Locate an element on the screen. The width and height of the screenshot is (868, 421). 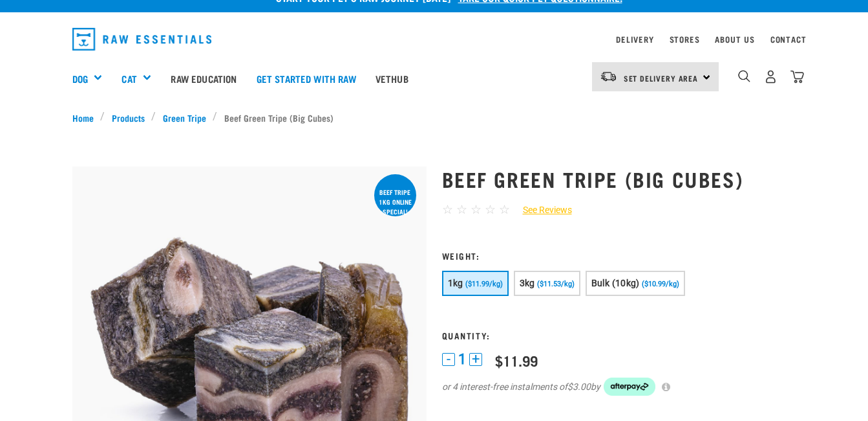
span: 1 is located at coordinates (462, 358).